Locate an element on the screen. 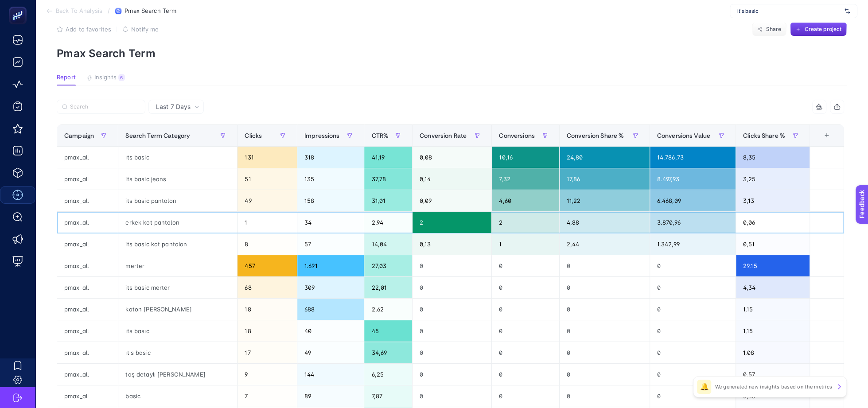  span: Last 7 Days is located at coordinates (173, 107).